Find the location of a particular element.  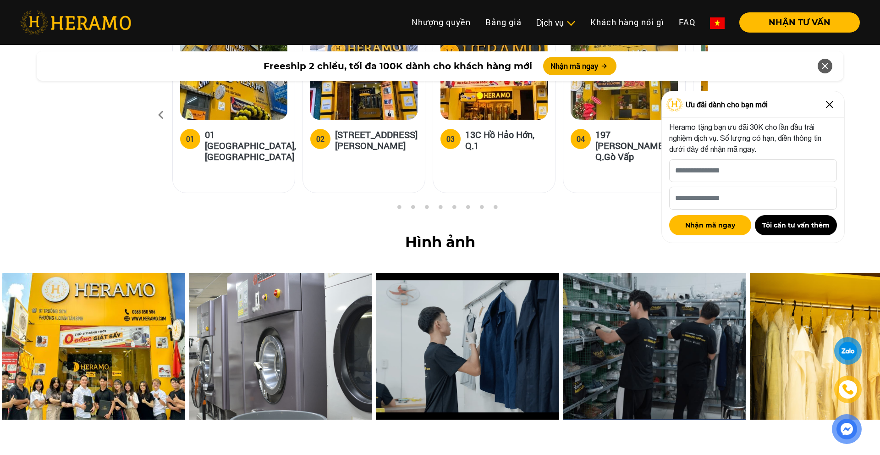

span: Freeship 2 chiều, tối đa 100K dành cho khách hàng mới is located at coordinates (398, 66).